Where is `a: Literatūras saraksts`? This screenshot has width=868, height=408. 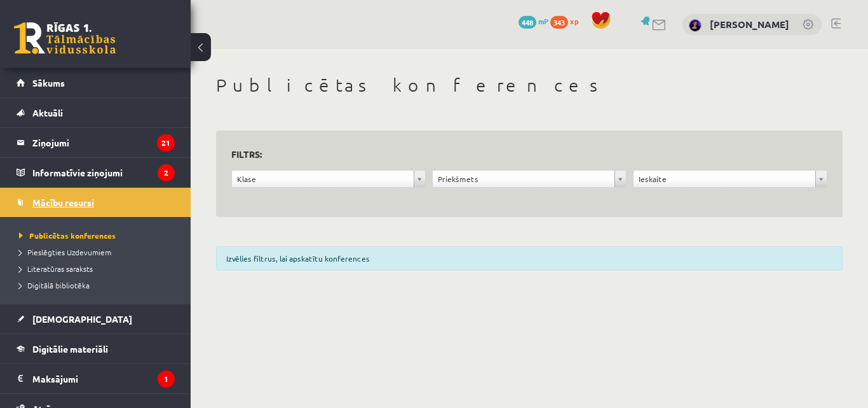
a: Literatūras saraksts is located at coordinates (98, 269).